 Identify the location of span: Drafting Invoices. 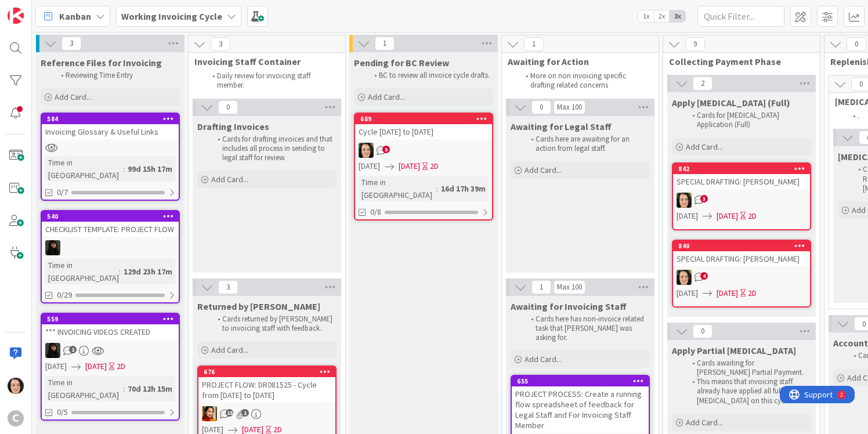
(233, 127).